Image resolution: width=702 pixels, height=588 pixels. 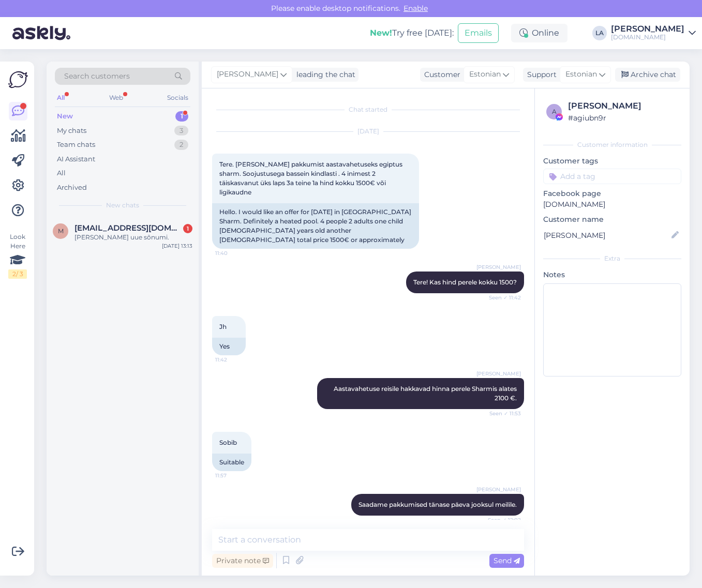 What do you see at coordinates (599, 33) in the screenshot?
I see `div: LA` at bounding box center [599, 33].